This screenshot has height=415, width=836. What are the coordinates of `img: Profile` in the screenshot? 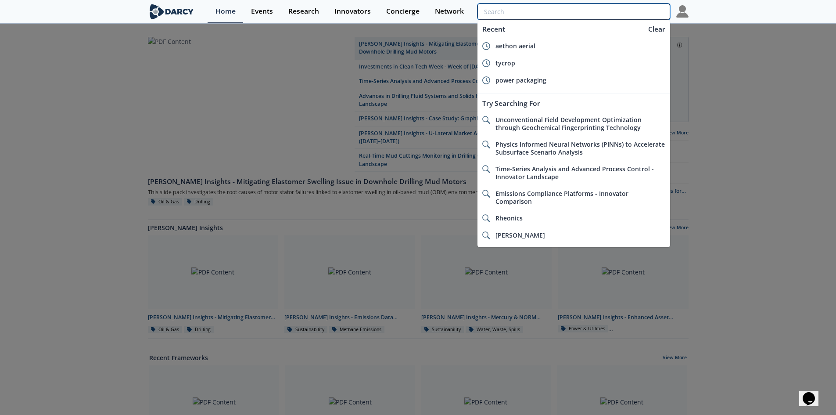 It's located at (682, 11).